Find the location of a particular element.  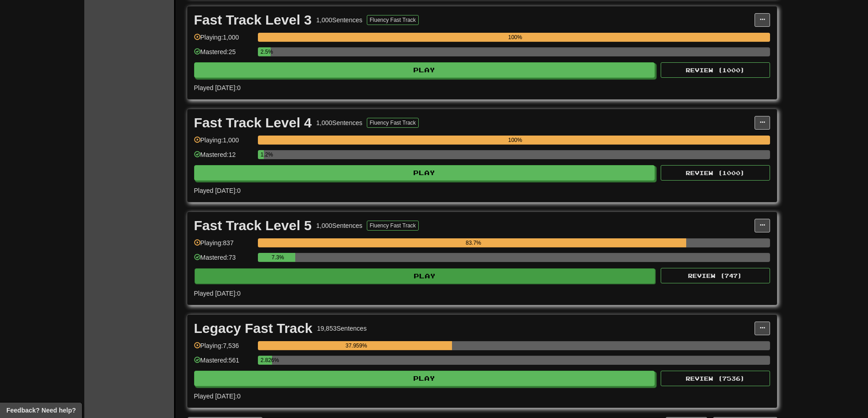

div: Fast Track Level 5 is located at coordinates (253, 225).